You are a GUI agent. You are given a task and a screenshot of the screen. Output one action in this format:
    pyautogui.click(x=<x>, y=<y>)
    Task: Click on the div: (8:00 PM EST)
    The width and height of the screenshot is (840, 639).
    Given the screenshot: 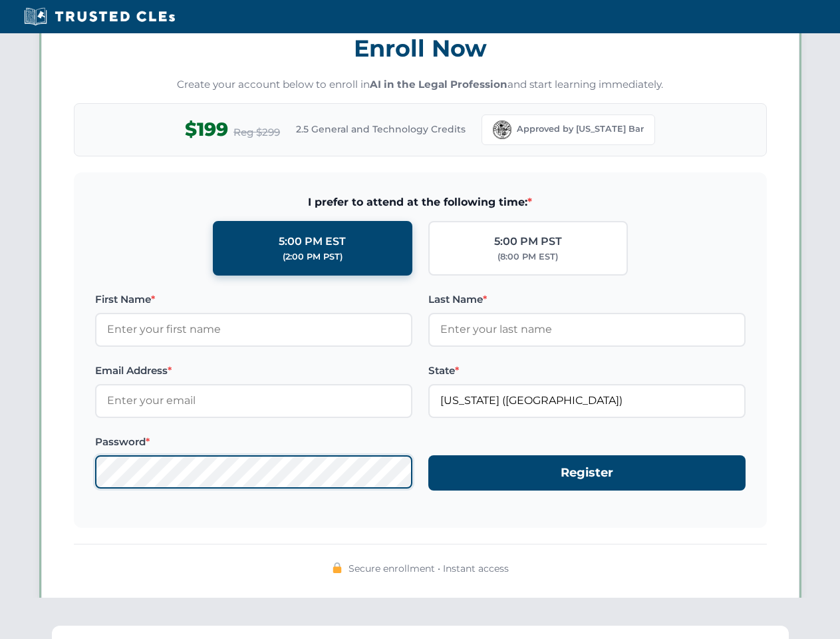 What is the action you would take?
    pyautogui.click(x=528, y=257)
    